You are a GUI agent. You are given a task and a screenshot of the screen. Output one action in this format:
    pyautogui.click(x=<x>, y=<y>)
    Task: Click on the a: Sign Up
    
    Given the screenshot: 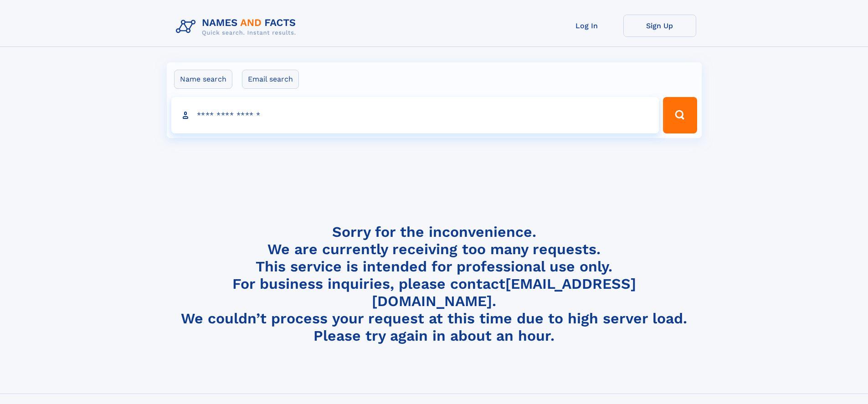 What is the action you would take?
    pyautogui.click(x=660, y=25)
    